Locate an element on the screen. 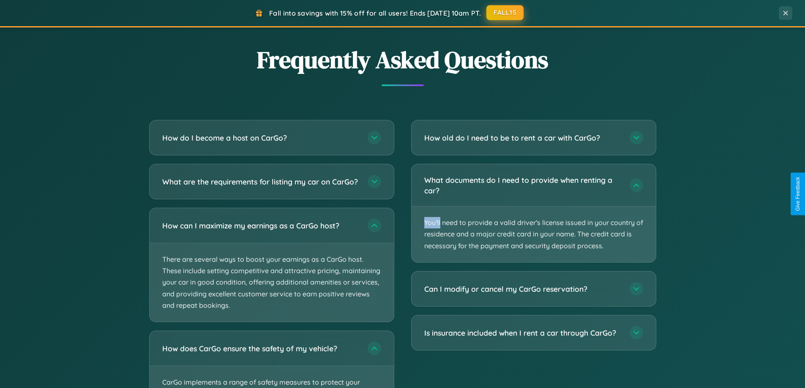 This screenshot has width=805, height=388. h3: How can I maximize my earnings as a CarGo host? is located at coordinates (261, 226).